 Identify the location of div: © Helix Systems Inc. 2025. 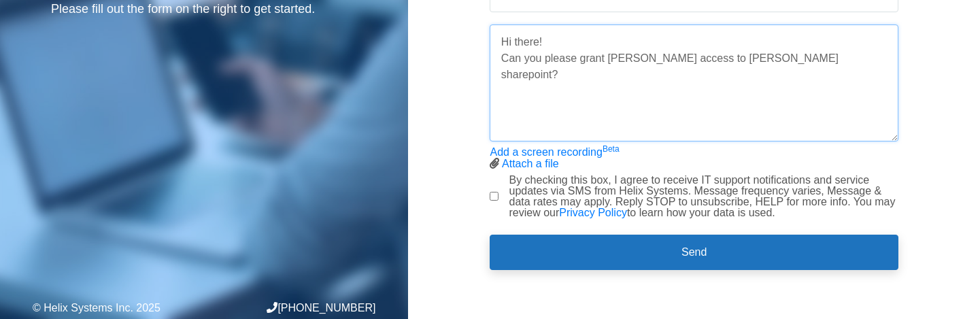
(118, 308).